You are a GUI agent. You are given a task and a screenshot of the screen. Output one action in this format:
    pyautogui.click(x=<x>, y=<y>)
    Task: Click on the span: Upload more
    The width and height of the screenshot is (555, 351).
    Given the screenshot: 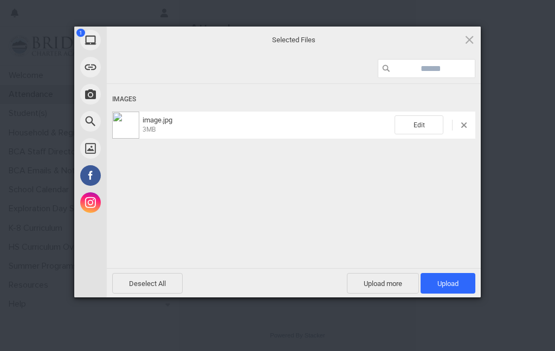 What is the action you would take?
    pyautogui.click(x=383, y=284)
    